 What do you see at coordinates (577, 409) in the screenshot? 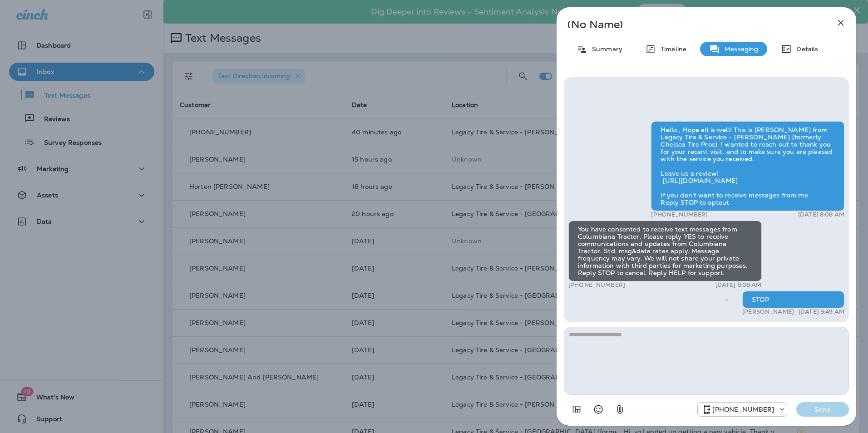
I see `button: Add in a premade template` at bounding box center [577, 409].